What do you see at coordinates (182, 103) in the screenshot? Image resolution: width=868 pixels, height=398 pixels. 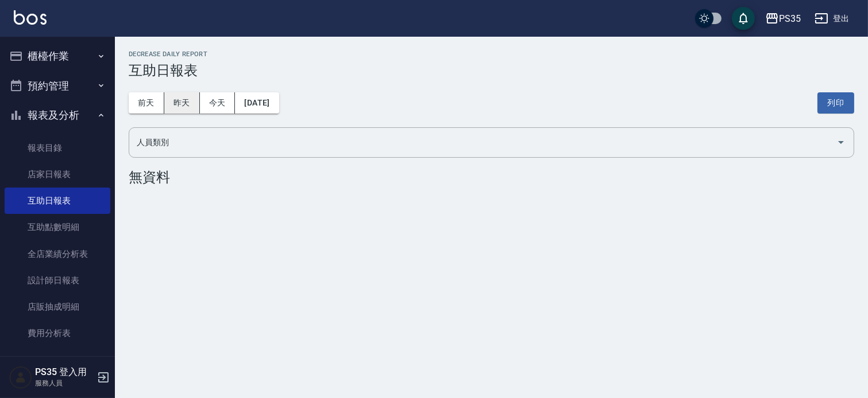 I see `button: 昨天` at bounding box center [182, 103].